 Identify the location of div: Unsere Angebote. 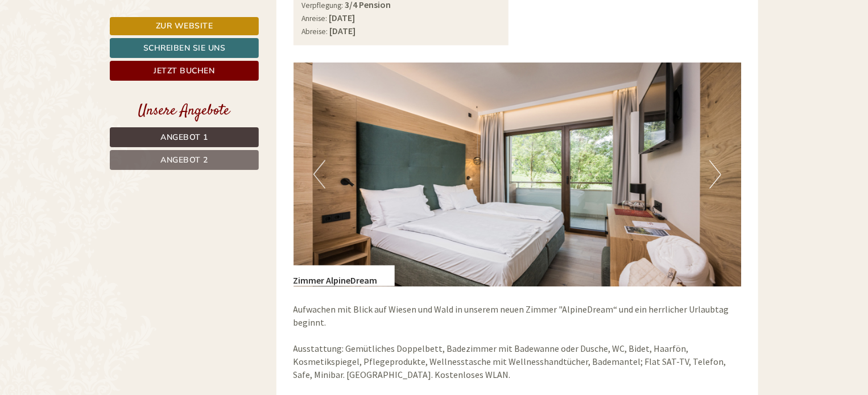
(184, 110).